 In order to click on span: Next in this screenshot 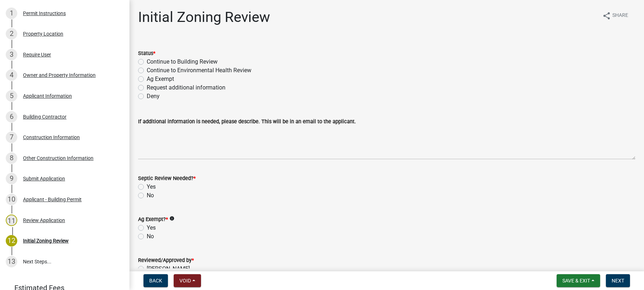, I will do `click(618, 280)`.